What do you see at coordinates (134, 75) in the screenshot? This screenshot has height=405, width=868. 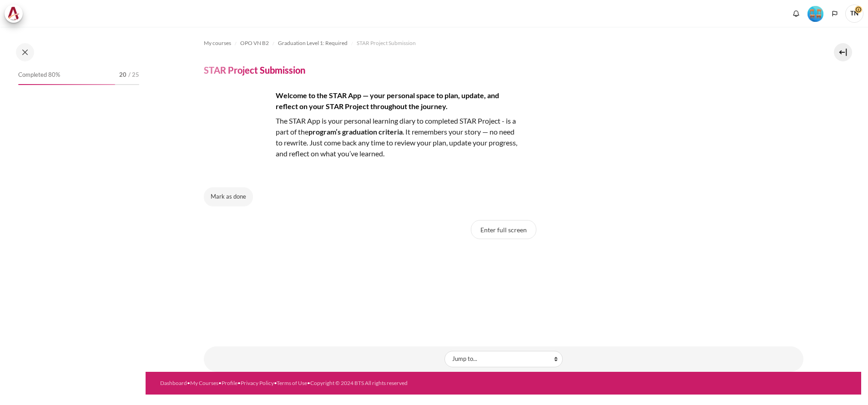 I see `span: / 25` at bounding box center [134, 75].